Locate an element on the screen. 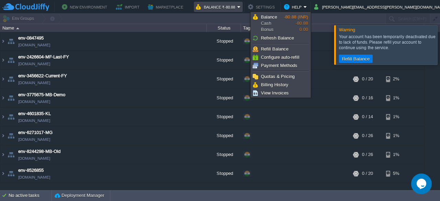 This screenshot has height=201, width=440. a: env-2426604-MF-Last-FY is located at coordinates (44, 57).